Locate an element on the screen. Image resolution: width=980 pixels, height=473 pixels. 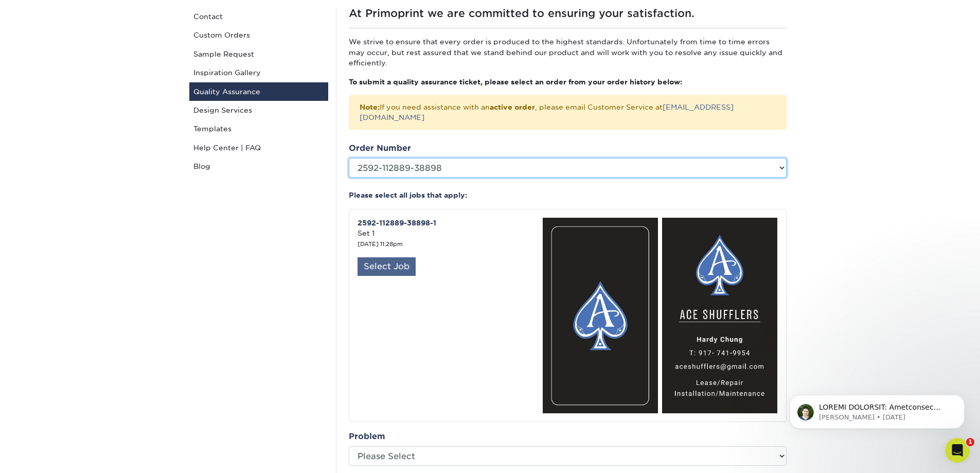
strong: Problem is located at coordinates (367, 436).